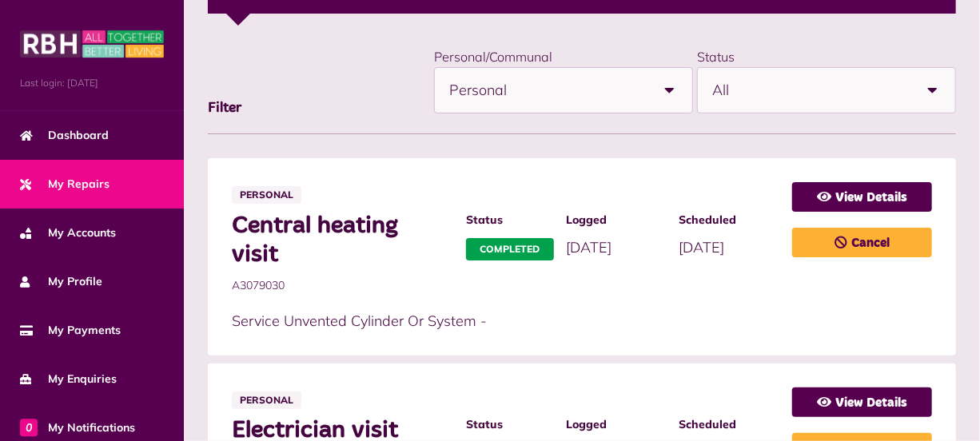 The image size is (980, 441). I want to click on span: Central heating visit, so click(341, 240).